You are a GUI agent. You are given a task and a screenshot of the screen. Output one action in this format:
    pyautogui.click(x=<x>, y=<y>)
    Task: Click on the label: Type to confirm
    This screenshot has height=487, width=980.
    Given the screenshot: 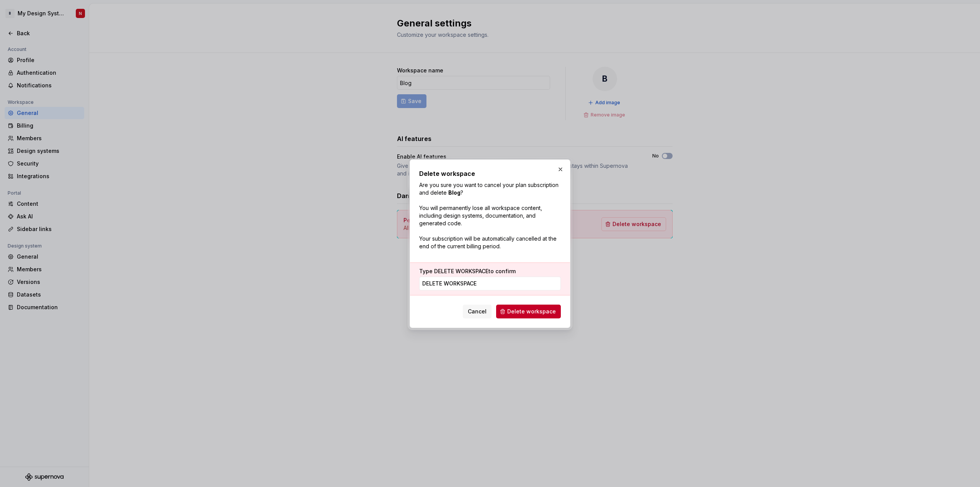 What is the action you would take?
    pyautogui.click(x=467, y=271)
    